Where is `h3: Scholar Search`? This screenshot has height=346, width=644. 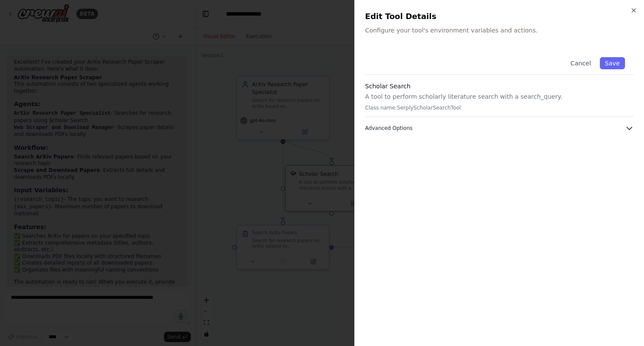 h3: Scholar Search is located at coordinates (499, 86).